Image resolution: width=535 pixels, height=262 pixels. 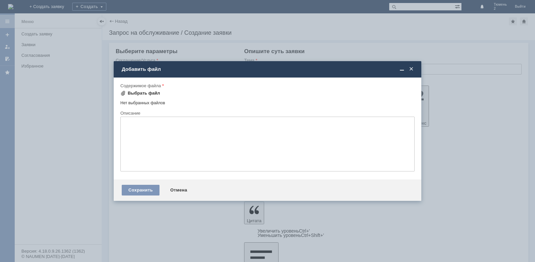 I want to click on span: Закрыть, so click(x=411, y=69).